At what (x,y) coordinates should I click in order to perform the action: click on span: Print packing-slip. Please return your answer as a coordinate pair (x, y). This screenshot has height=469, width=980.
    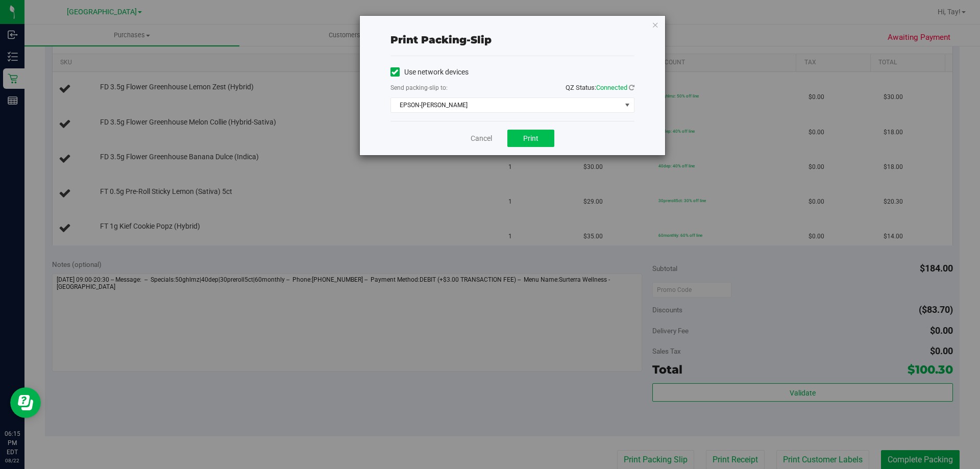
    Looking at the image, I should click on (441, 40).